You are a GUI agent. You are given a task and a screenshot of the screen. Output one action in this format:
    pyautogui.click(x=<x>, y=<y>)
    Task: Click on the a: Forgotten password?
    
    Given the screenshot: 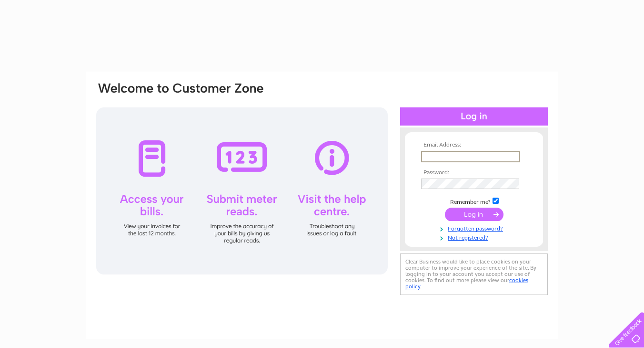 What is the action you would take?
    pyautogui.click(x=475, y=228)
    